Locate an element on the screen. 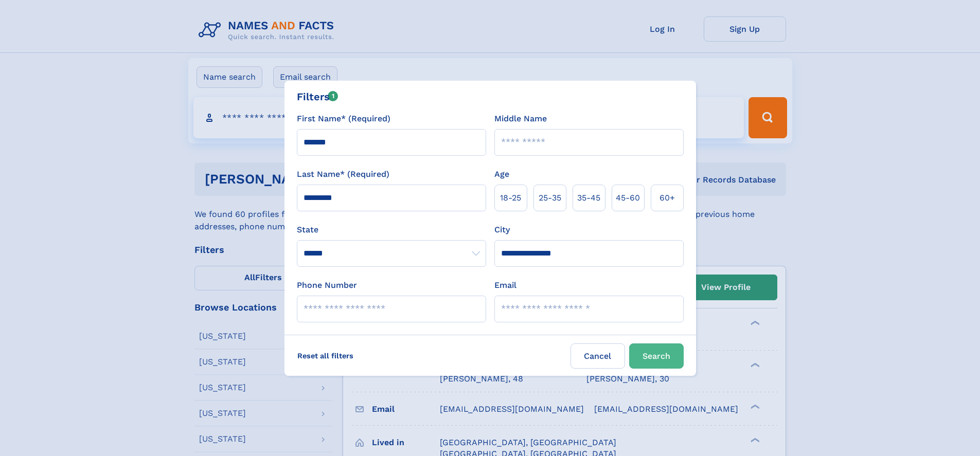 This screenshot has height=456, width=980. button: Search is located at coordinates (656, 356).